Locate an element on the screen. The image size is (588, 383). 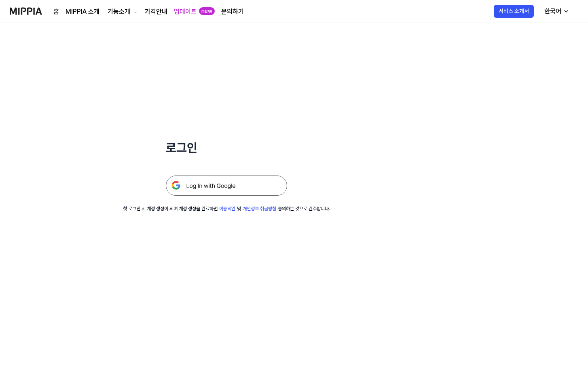
a: MIPPIA 소개 is located at coordinates (82, 11).